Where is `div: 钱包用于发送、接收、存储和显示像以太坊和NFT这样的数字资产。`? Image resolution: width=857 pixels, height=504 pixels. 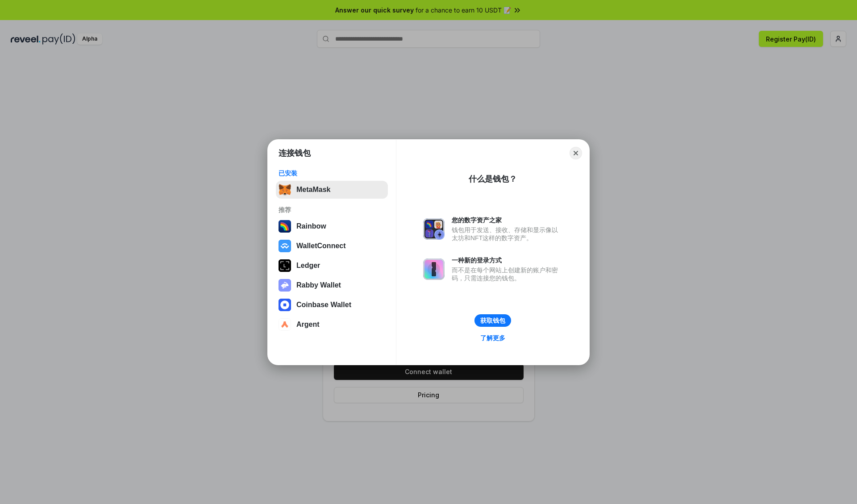
div: 钱包用于发送、接收、存储和显示像以太坊和NFT这样的数字资产。 is located at coordinates (507, 234).